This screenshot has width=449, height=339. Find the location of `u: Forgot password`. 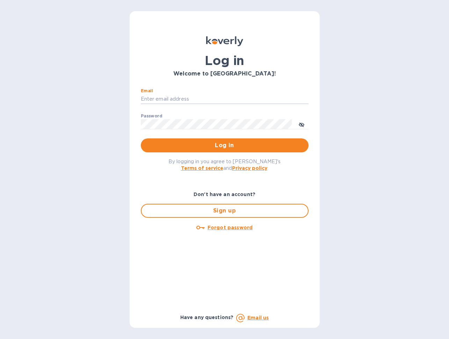

u: Forgot password is located at coordinates (230, 228).